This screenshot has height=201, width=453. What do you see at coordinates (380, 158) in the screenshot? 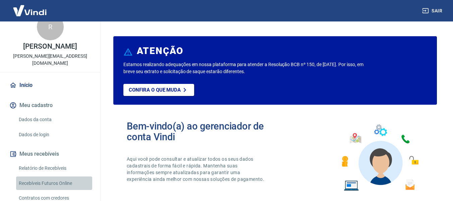
I see `img: Imagem de um avatar masculino com diversos icones exemplificando as funcionalidades do gerenciado...` at bounding box center [380, 158].